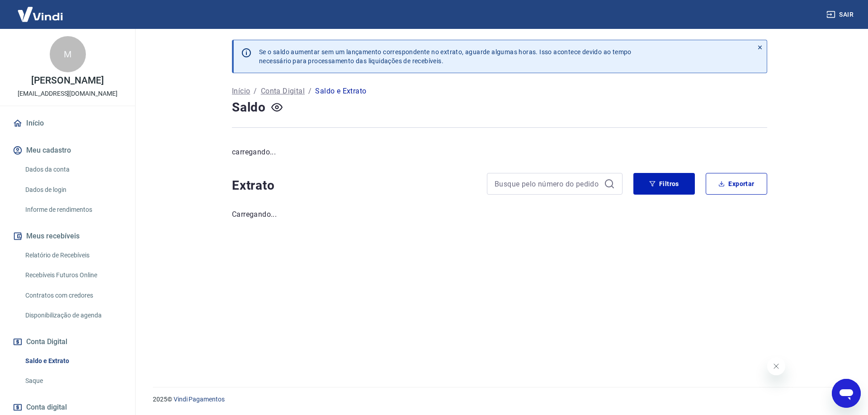 This screenshot has height=415, width=868. What do you see at coordinates (340, 91) in the screenshot?
I see `p: Saldo e Extrato` at bounding box center [340, 91].